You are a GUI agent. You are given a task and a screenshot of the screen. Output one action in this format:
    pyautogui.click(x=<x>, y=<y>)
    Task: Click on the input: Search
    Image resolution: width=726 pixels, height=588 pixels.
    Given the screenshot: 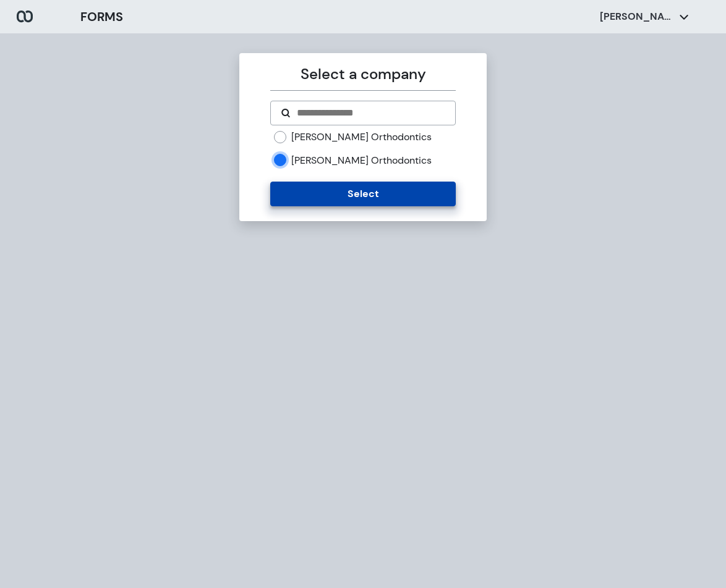 What is the action you would take?
    pyautogui.click(x=370, y=113)
    